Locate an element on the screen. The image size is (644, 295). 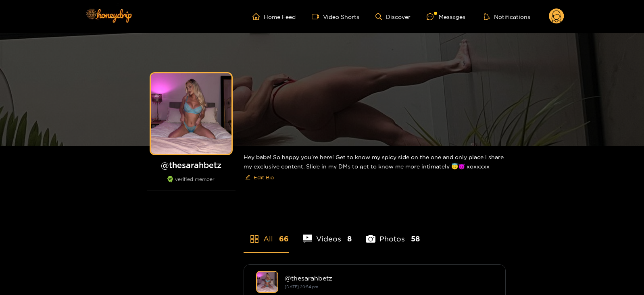
button: editEdit Bio is located at coordinates (259, 177).